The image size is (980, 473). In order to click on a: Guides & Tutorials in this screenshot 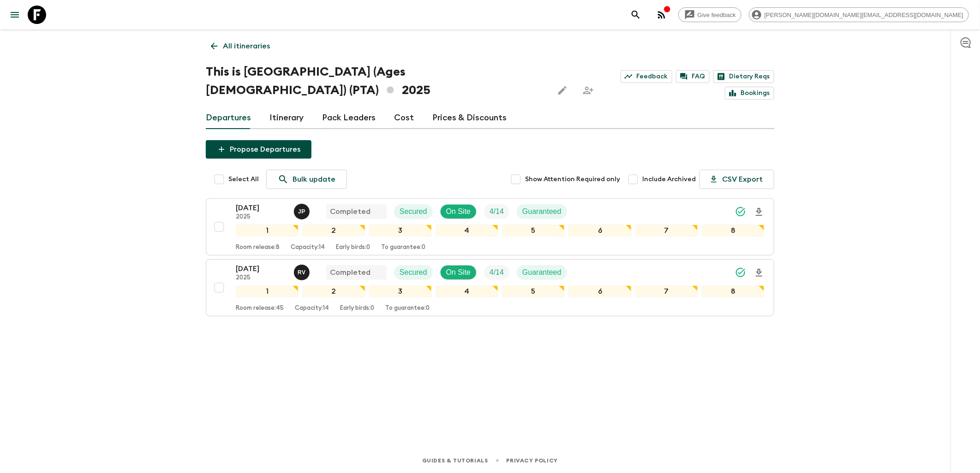, I will do `click(455, 460)`.